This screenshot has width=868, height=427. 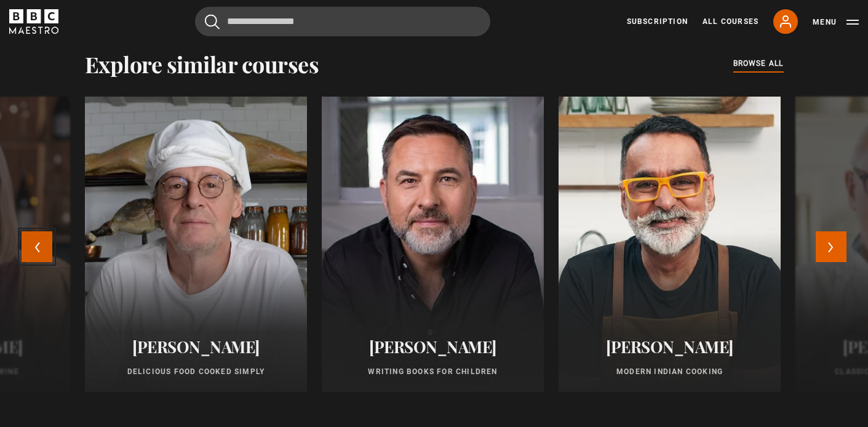 What do you see at coordinates (758, 64) in the screenshot?
I see `span: browse all` at bounding box center [758, 64].